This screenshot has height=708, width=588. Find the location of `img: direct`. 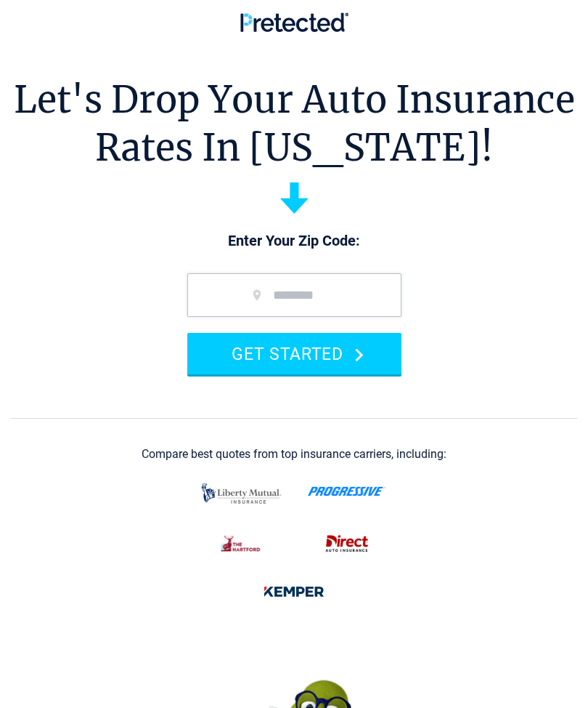

img: direct is located at coordinates (347, 544).